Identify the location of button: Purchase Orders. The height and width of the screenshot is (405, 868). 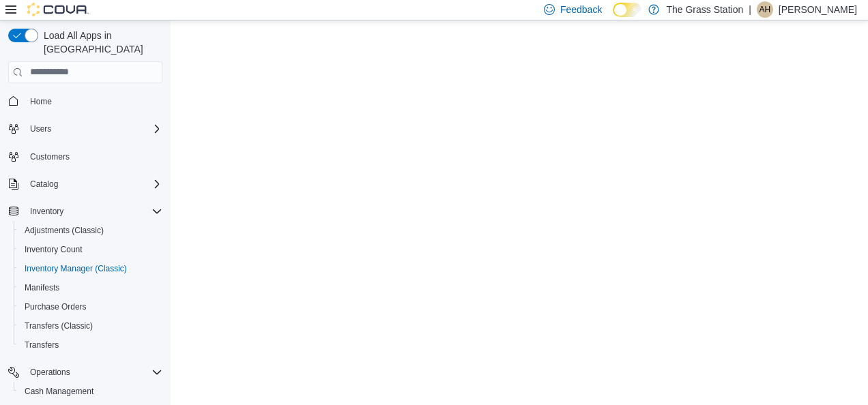
(91, 307).